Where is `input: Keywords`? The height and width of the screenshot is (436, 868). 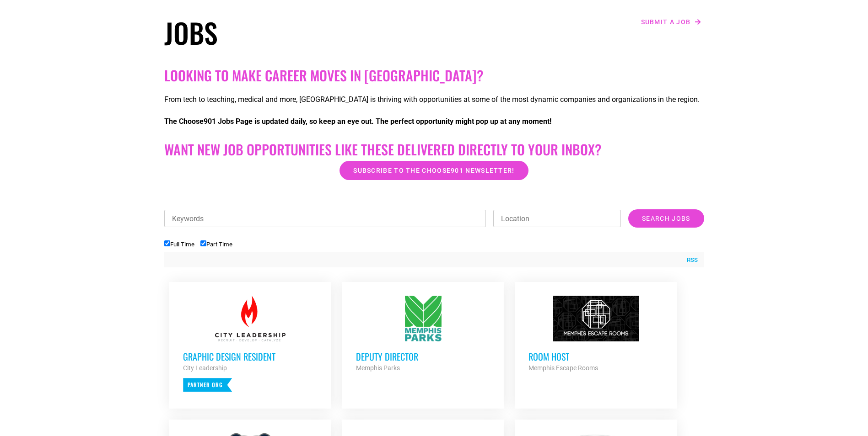 input: Keywords is located at coordinates (326, 218).